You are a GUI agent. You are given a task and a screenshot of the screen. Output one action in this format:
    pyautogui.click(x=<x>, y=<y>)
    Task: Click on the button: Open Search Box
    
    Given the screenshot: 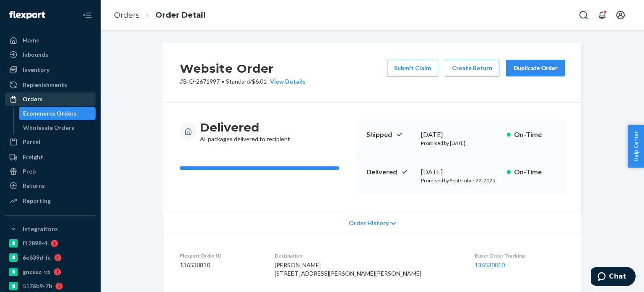 What is the action you would take?
    pyautogui.click(x=584, y=15)
    